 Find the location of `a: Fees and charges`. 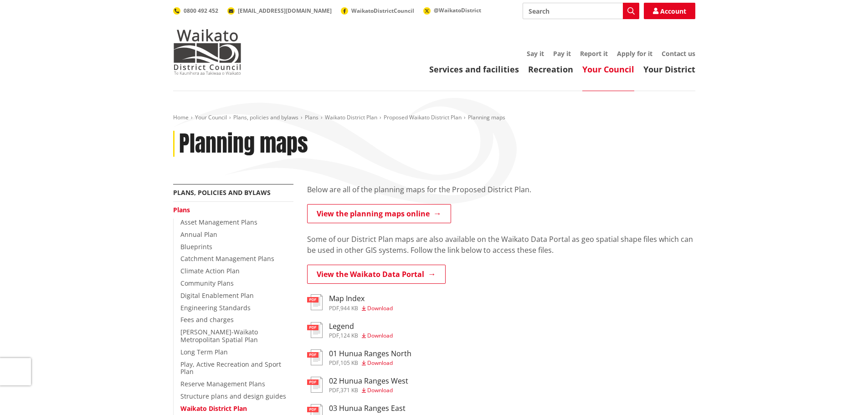

a: Fees and charges is located at coordinates (206, 319).